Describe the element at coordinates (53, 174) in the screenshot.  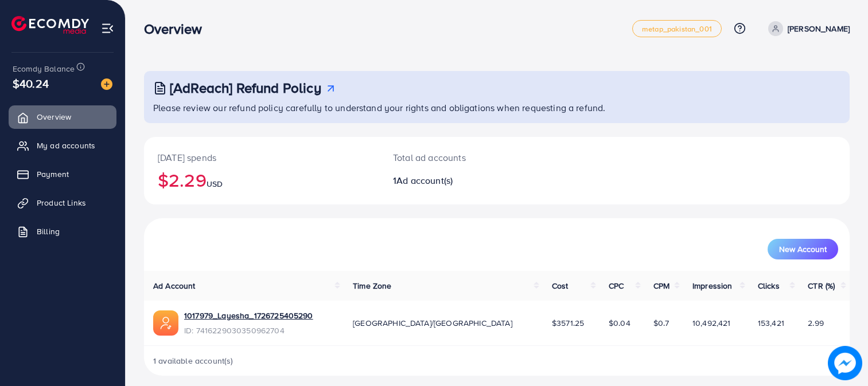
I see `span: Payment` at that location.